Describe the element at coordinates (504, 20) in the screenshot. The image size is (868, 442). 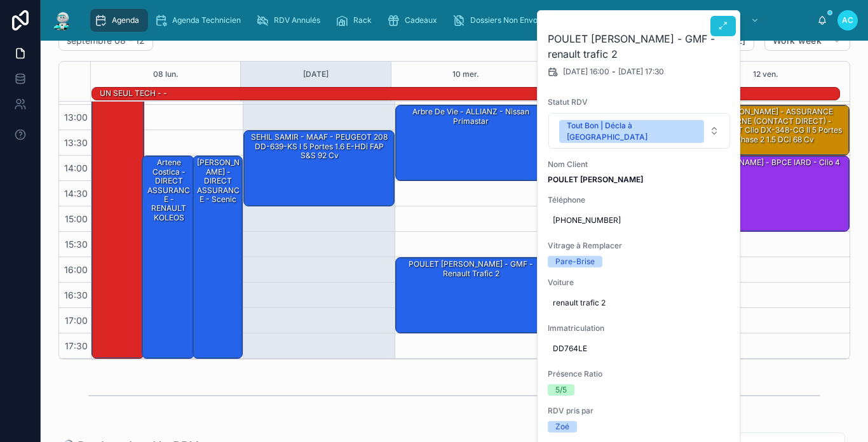
I see `a: Dossiers Non Envoyés` at that location.